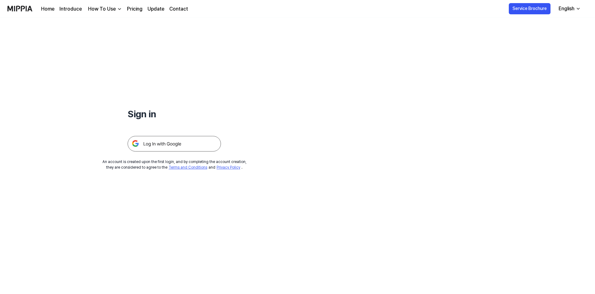  What do you see at coordinates (48, 9) in the screenshot?
I see `a: Home` at bounding box center [48, 9].